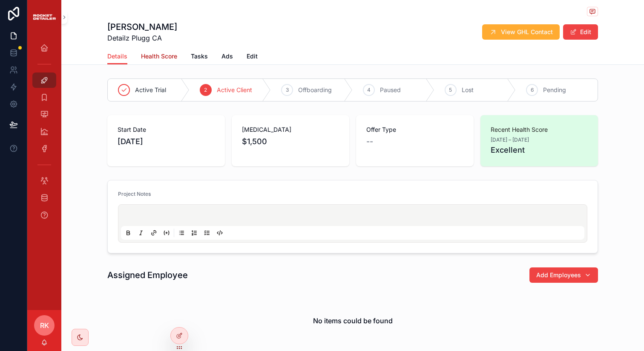 The height and width of the screenshot is (351, 644). I want to click on span: Edit, so click(252, 57).